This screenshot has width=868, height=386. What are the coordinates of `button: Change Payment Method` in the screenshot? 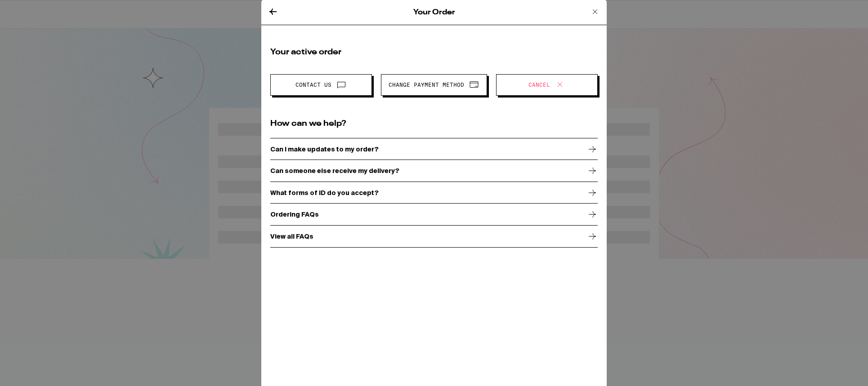 It's located at (434, 85).